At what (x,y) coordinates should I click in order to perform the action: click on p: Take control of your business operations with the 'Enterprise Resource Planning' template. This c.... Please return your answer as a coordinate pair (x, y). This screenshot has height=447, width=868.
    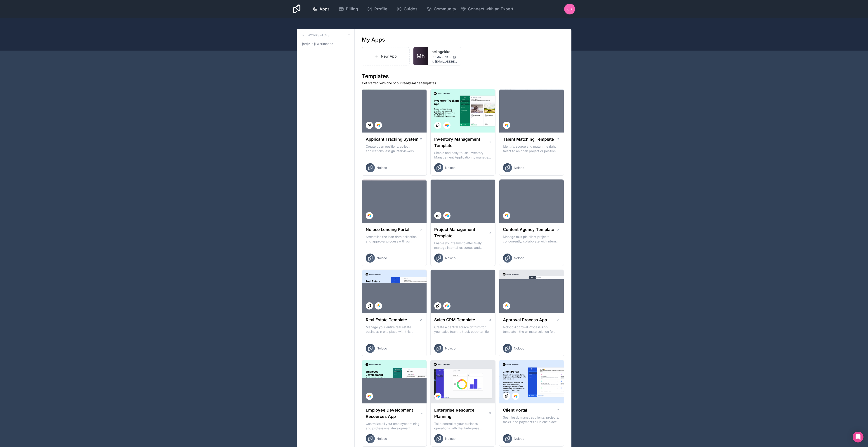
    Looking at the image, I should click on (463, 426).